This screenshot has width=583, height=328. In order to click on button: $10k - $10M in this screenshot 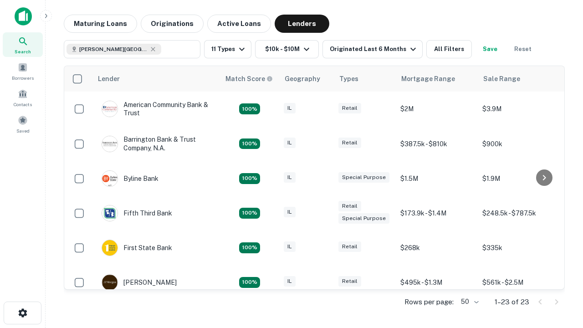, I will do `click(287, 49)`.